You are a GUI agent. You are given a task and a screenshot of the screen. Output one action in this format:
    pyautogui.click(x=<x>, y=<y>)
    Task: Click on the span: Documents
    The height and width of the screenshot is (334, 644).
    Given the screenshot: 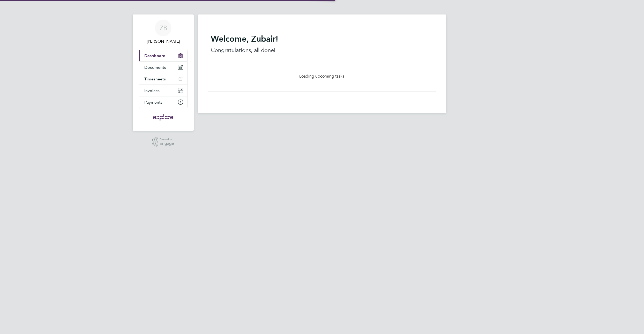 What is the action you would take?
    pyautogui.click(x=155, y=67)
    